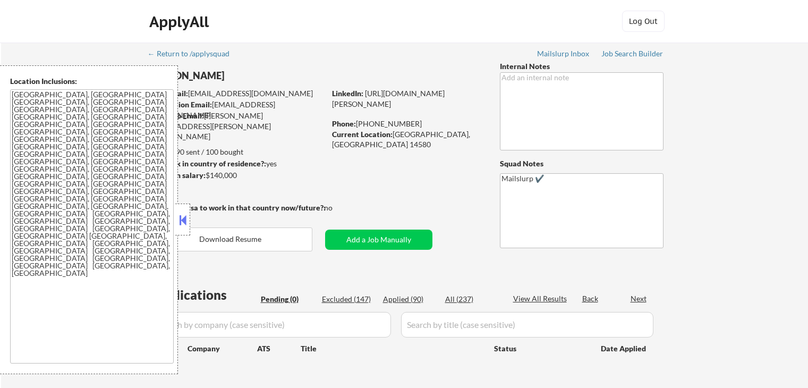  Describe the element at coordinates (541, 299) in the screenshot. I see `div: View All Results` at that location.